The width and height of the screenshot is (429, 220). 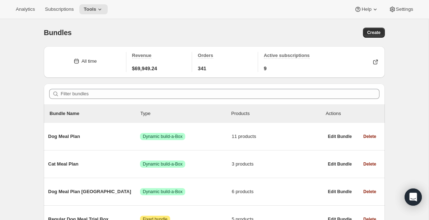 I want to click on span: Analytics, so click(x=25, y=9).